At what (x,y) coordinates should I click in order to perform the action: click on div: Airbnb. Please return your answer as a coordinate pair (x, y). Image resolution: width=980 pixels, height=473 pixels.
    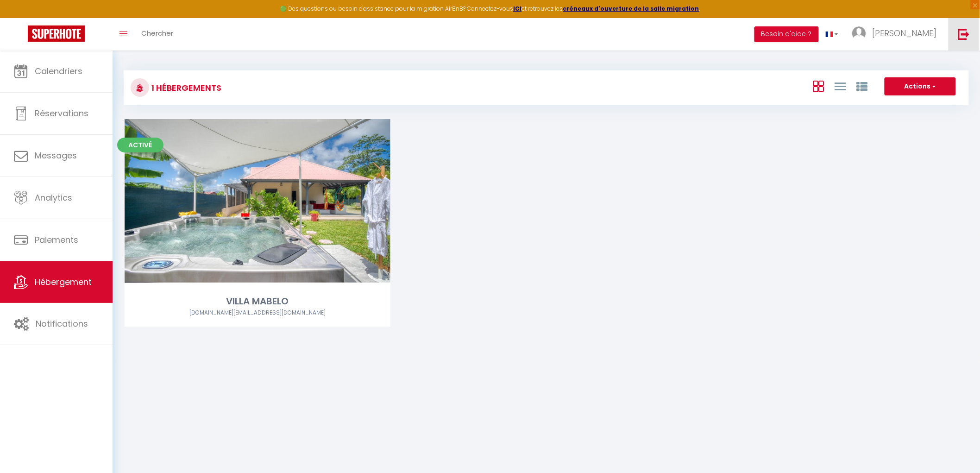
    Looking at the image, I should click on (258, 313).